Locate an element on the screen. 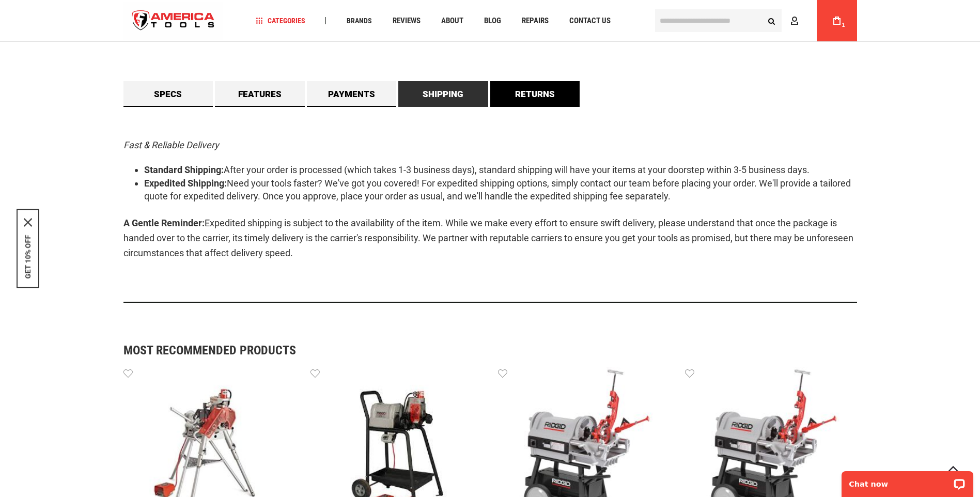 The image size is (980, 497). strong: Expedited Shipping: is located at coordinates (185, 183).